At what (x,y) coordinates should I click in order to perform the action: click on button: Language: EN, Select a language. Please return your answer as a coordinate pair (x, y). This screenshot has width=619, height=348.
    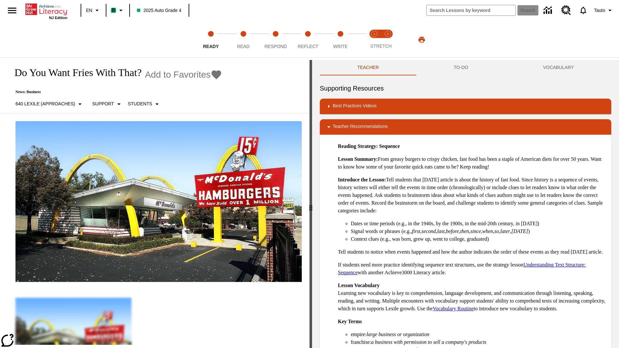
    Looking at the image, I should click on (94, 10).